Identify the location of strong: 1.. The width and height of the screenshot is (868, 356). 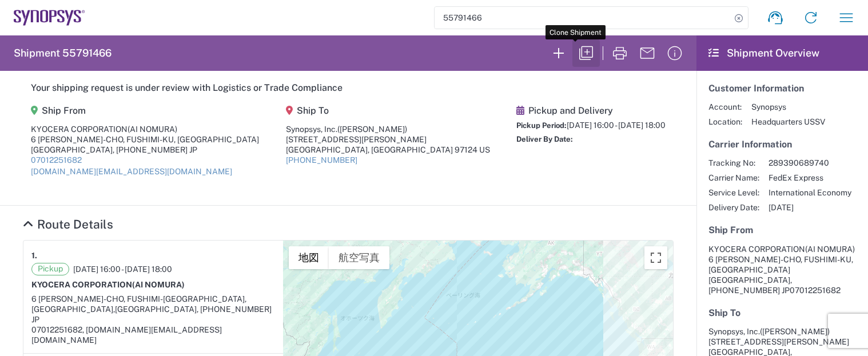
(34, 255).